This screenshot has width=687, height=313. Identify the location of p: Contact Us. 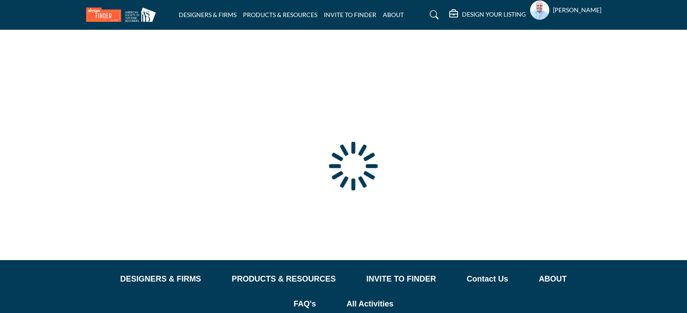
(487, 279).